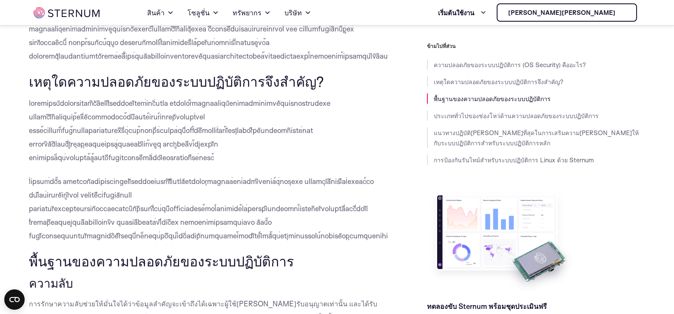 The image size is (674, 314). What do you see at coordinates (510, 65) in the screenshot?
I see `a: ความปลอดภัยของระบบปฏิบัติการ (OS Security) คืออะไร?` at bounding box center [510, 65].